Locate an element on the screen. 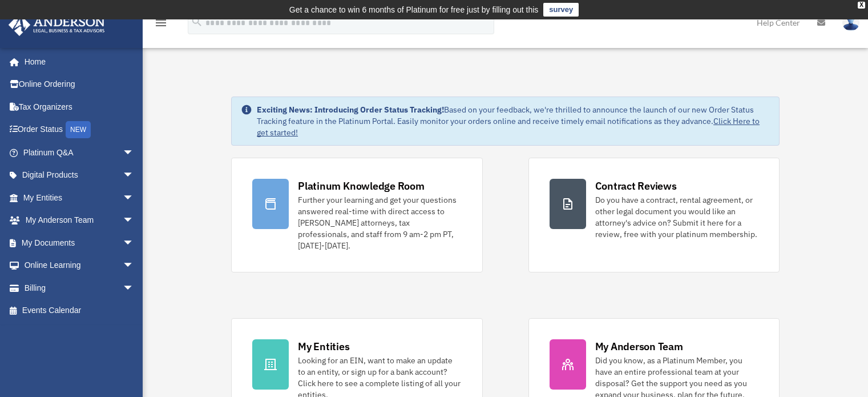  a: Home is located at coordinates (77, 61).